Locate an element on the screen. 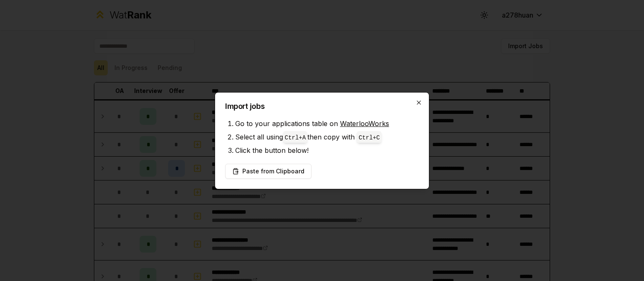  li: Click the button below! is located at coordinates (327, 151).